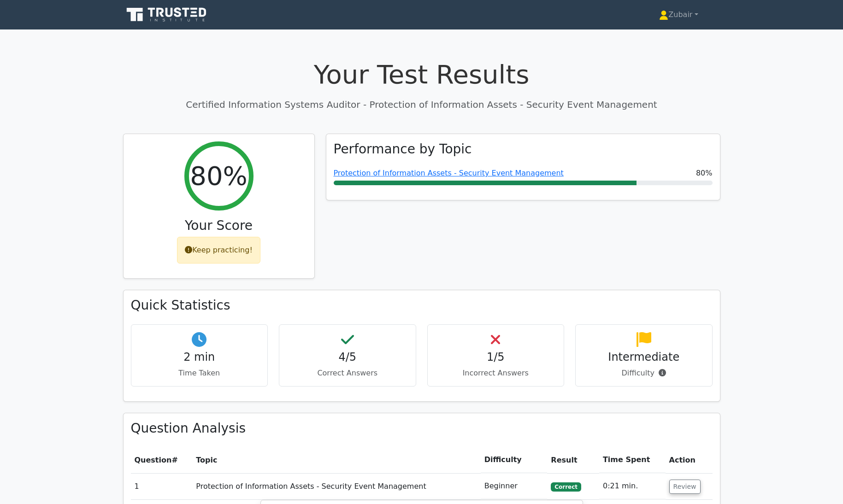  What do you see at coordinates (514, 486) in the screenshot?
I see `td: Beginner` at bounding box center [514, 486].